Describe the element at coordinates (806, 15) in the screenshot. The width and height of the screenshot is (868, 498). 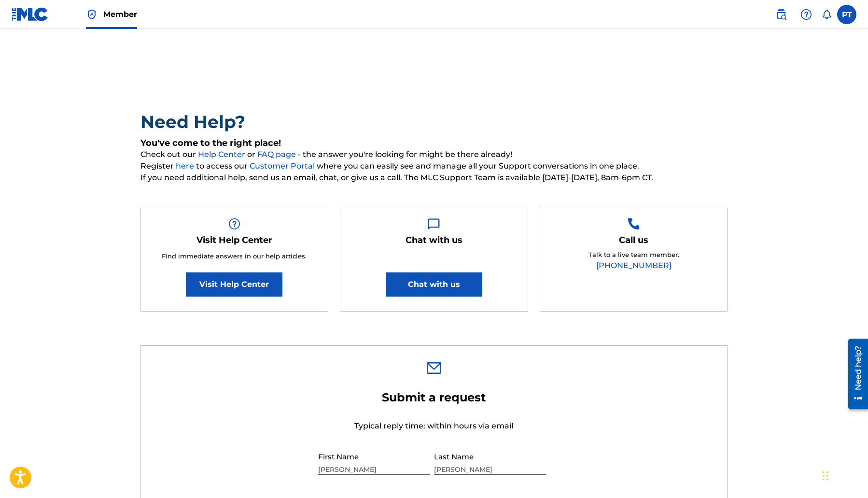
I see `div: Help` at that location.